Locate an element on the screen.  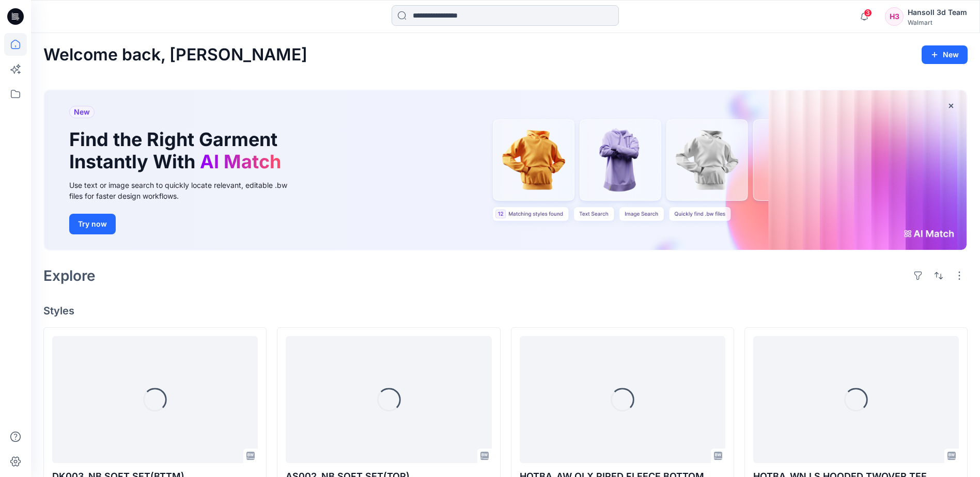
span: AI Match is located at coordinates (240, 161).